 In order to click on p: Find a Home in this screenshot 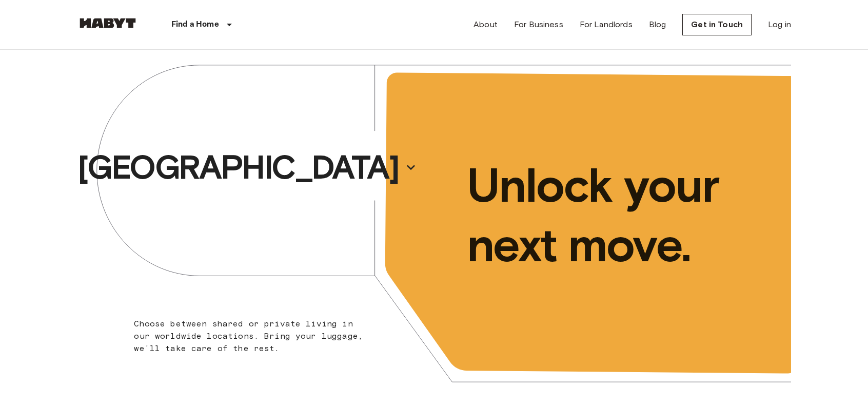, I will do `click(195, 24)`.